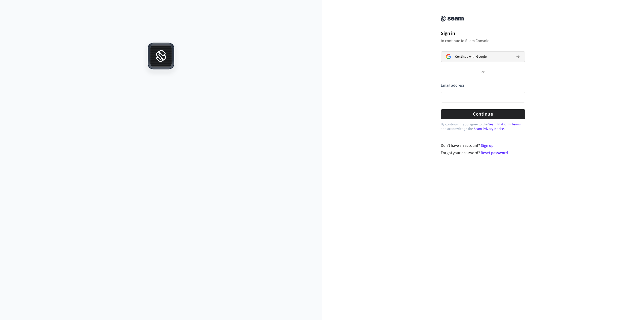 This screenshot has height=320, width=644. I want to click on p: By continuing, you agree to the and acknowledge the ., so click(483, 127).